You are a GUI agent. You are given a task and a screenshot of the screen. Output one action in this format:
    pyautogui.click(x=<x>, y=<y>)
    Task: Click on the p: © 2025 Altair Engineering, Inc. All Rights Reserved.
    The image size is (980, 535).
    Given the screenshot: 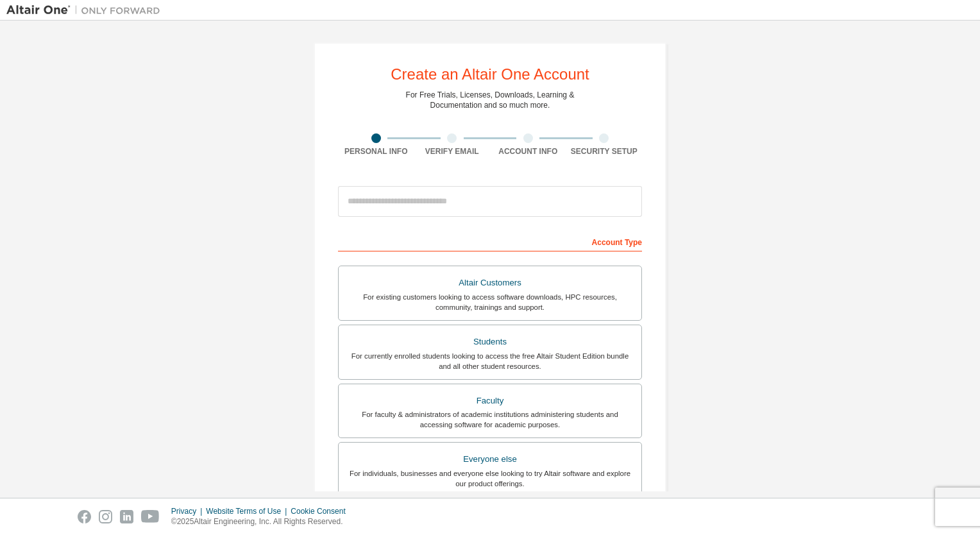 What is the action you would take?
    pyautogui.click(x=263, y=521)
    